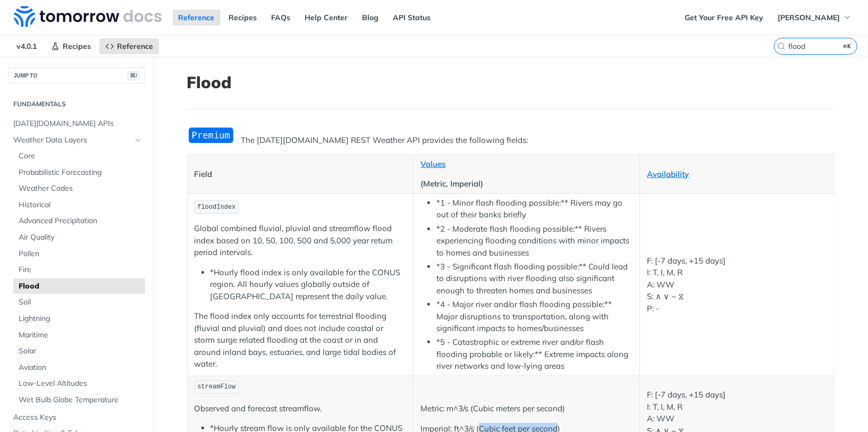  I want to click on a: Soil, so click(79, 302).